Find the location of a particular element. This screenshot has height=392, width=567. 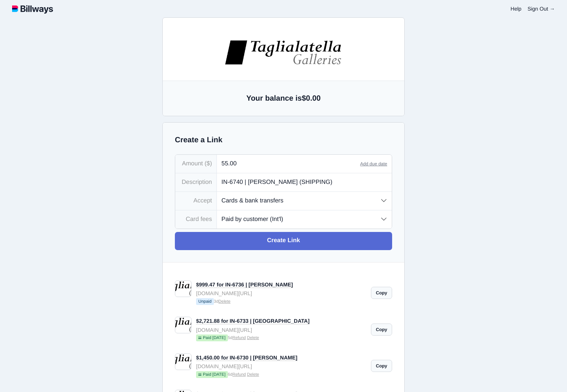

img: logotype.svg is located at coordinates (32, 9).